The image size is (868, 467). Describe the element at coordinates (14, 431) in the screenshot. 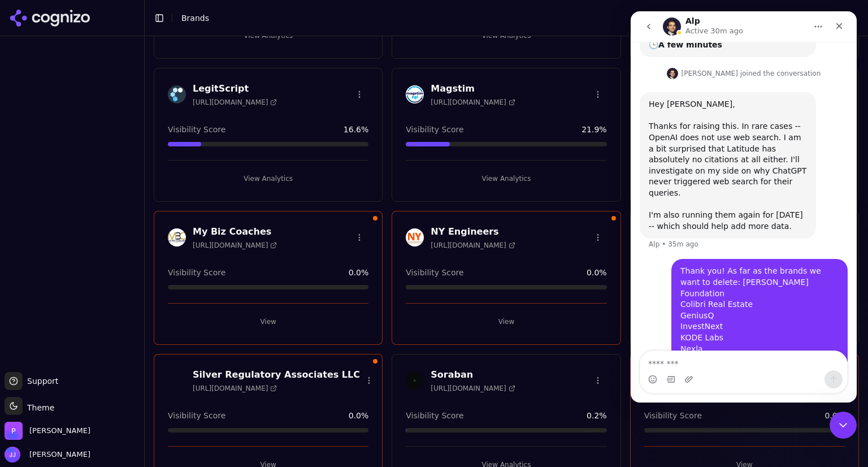

I see `img: Perrill` at that location.